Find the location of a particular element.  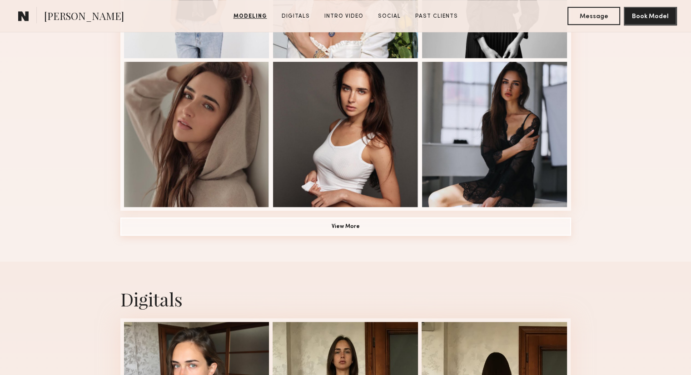

a: Past Clients is located at coordinates (436, 16).